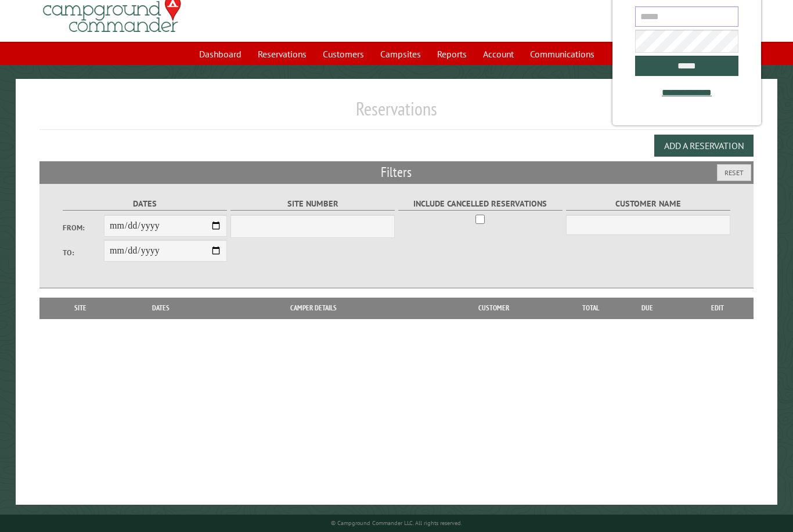  Describe the element at coordinates (452, 54) in the screenshot. I see `a: Reports` at that location.